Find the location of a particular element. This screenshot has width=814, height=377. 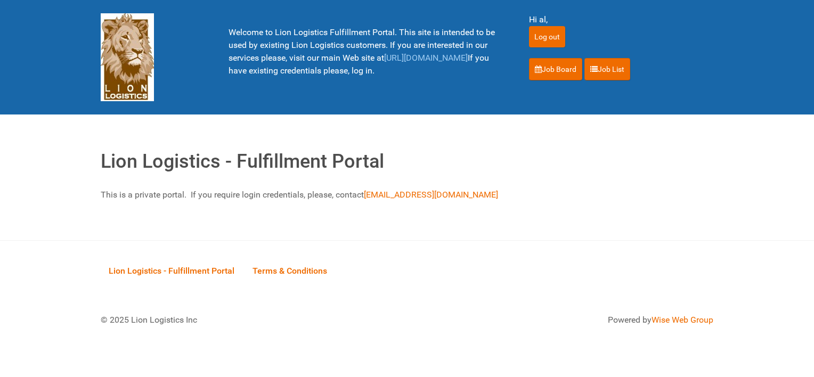

a: Terms & Conditions is located at coordinates (290, 271).